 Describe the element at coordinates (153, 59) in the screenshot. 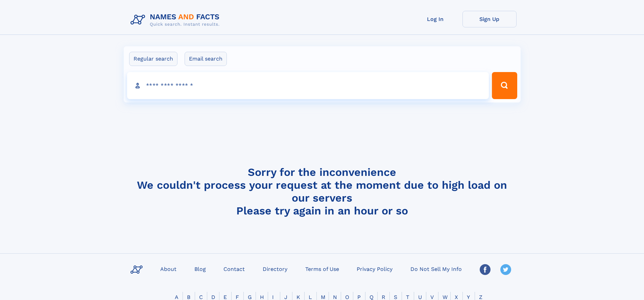

I see `label: Regular search` at that location.